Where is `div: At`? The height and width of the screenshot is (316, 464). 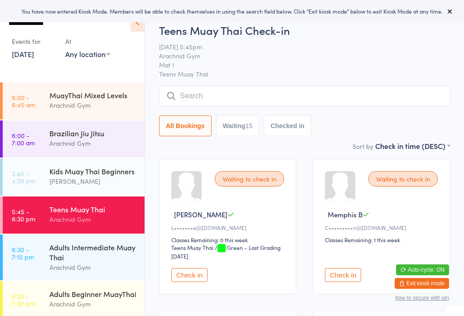
div: At is located at coordinates (87, 41).